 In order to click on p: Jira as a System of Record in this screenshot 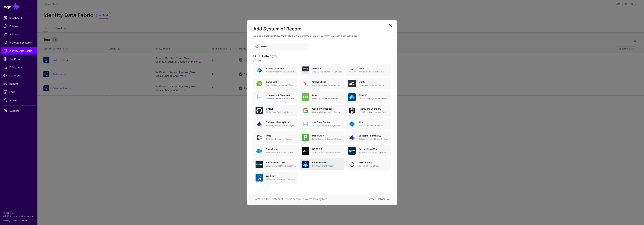, I will do `click(373, 126)`.